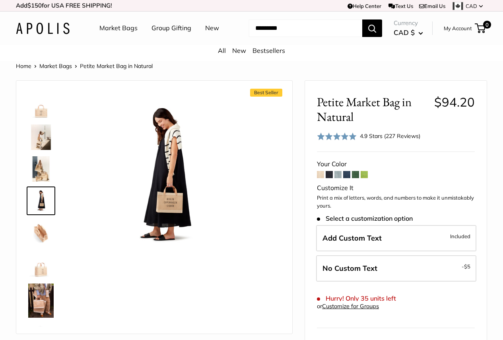 The image size is (503, 340). I want to click on div: Customize It, so click(396, 188).